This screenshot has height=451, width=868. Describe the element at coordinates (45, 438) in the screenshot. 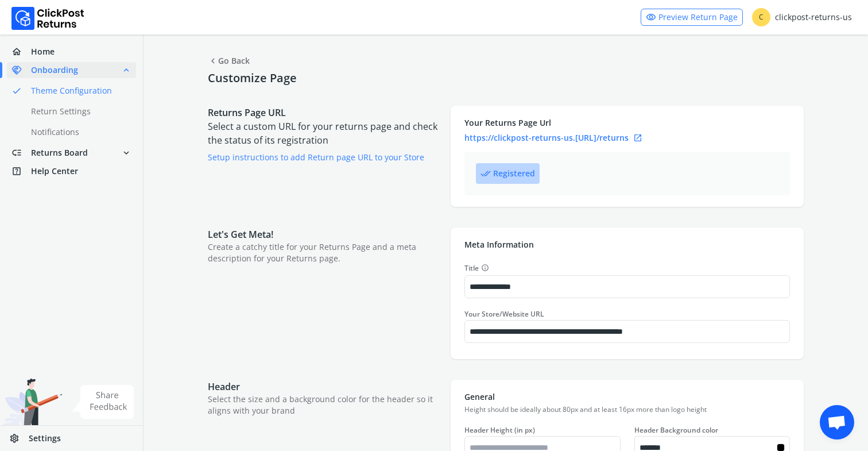

I see `span: Settings` at that location.